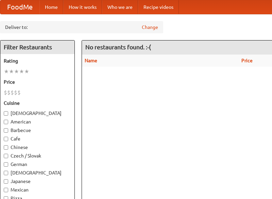  Describe the element at coordinates (37, 164) in the screenshot. I see `label: German` at that location.